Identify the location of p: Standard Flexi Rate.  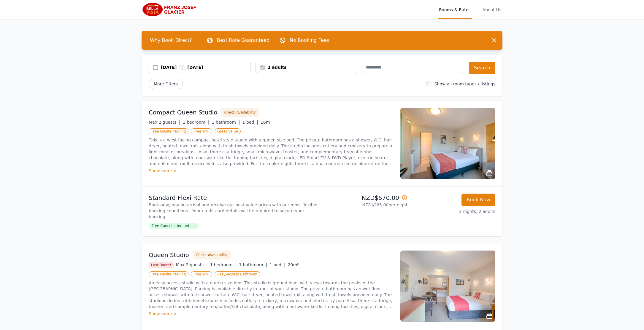
(234, 198).